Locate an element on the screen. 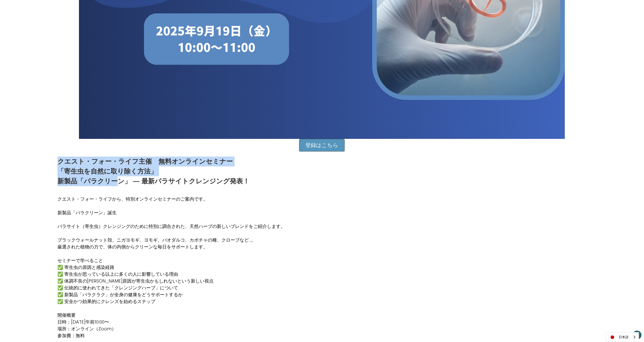  p: セミナーで学べること is located at coordinates (171, 260).